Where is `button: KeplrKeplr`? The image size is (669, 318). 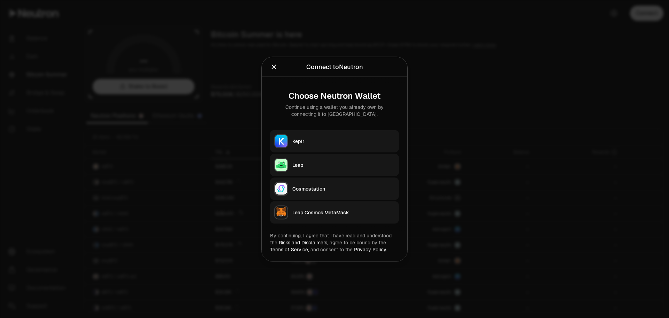
button: KeplrKeplr is located at coordinates (335, 141).